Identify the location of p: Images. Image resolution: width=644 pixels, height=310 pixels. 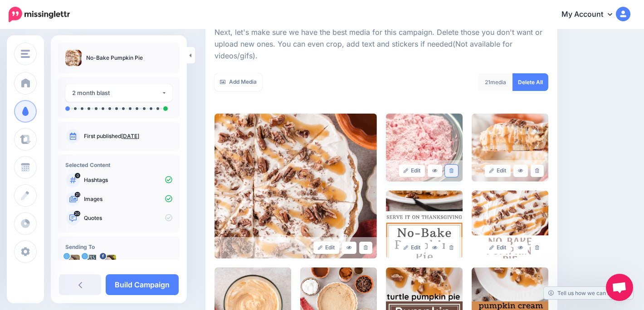
(128, 199).